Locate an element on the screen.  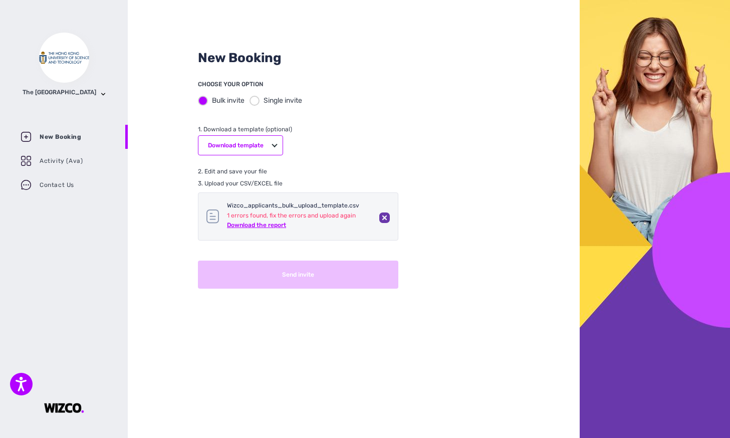
img: chevron.5429b6f7.svg is located at coordinates (103, 94).